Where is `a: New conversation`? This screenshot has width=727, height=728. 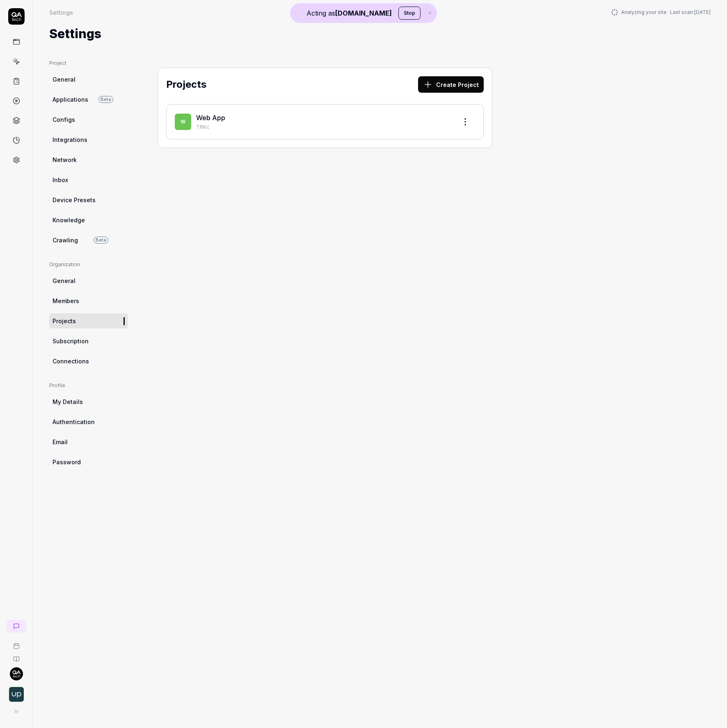
a: New conversation is located at coordinates (17, 627).